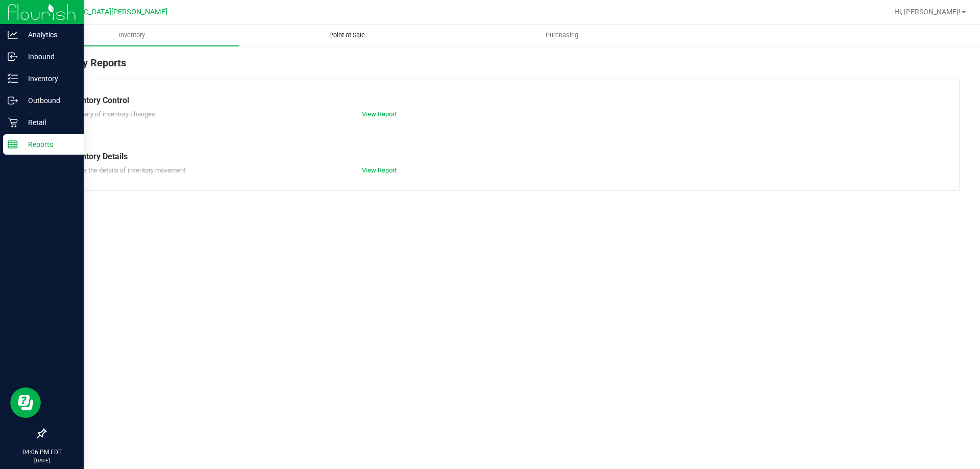  I want to click on p: Outbound, so click(48, 101).